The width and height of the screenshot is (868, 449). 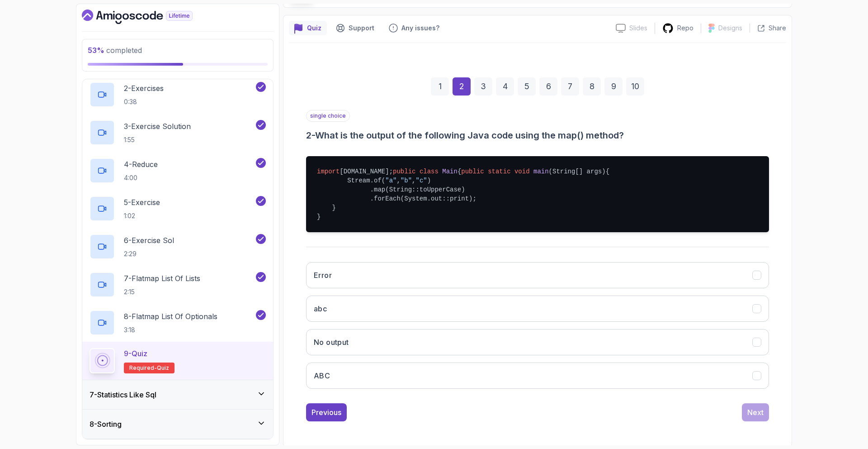 What do you see at coordinates (123, 395) in the screenshot?
I see `h3: 7 - Statistics Like Sql` at bounding box center [123, 395].